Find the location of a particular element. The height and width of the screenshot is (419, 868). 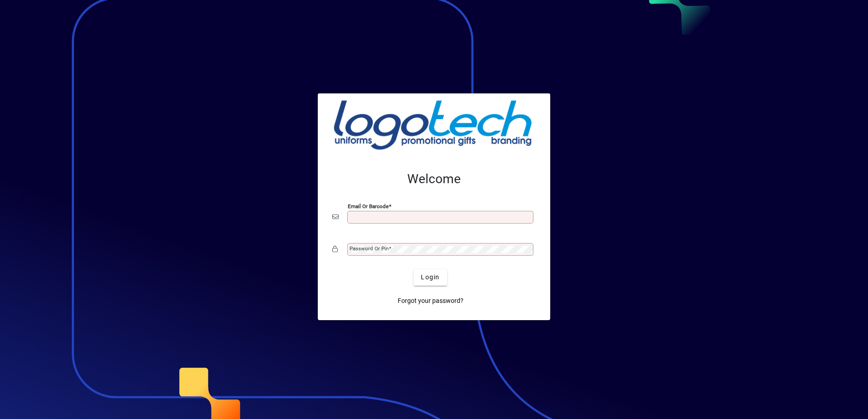

mat-label: Email or Barcode is located at coordinates (368, 206).